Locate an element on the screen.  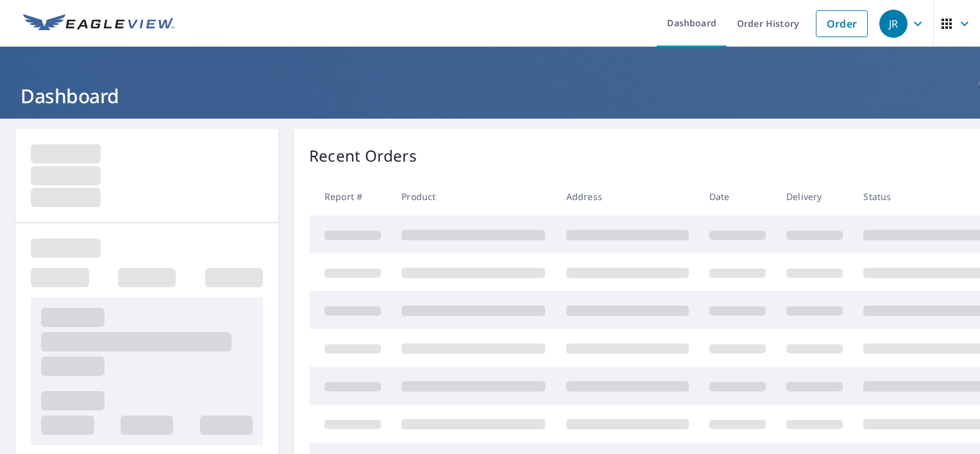
th: Address is located at coordinates (628, 196).